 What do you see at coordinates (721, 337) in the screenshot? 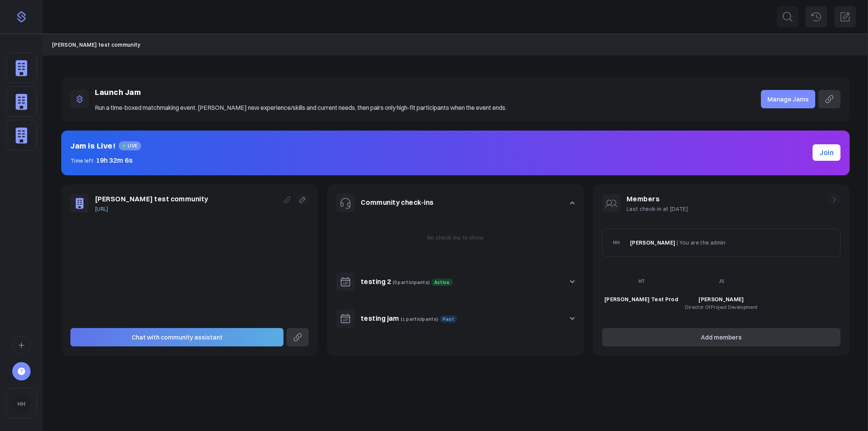
I see `button: Add members` at bounding box center [721, 337].